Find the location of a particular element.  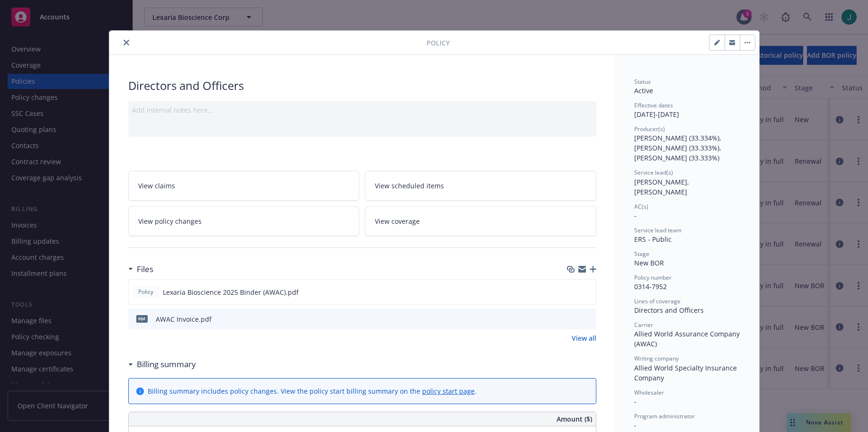

span: Lines of coverage is located at coordinates (657, 301).